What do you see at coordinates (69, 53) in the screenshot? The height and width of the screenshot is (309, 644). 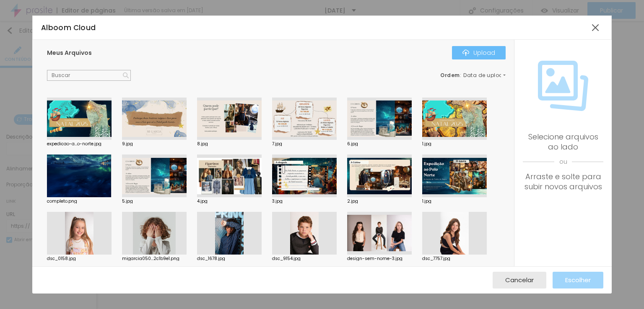 I see `span: Meus Arquivos` at bounding box center [69, 53].